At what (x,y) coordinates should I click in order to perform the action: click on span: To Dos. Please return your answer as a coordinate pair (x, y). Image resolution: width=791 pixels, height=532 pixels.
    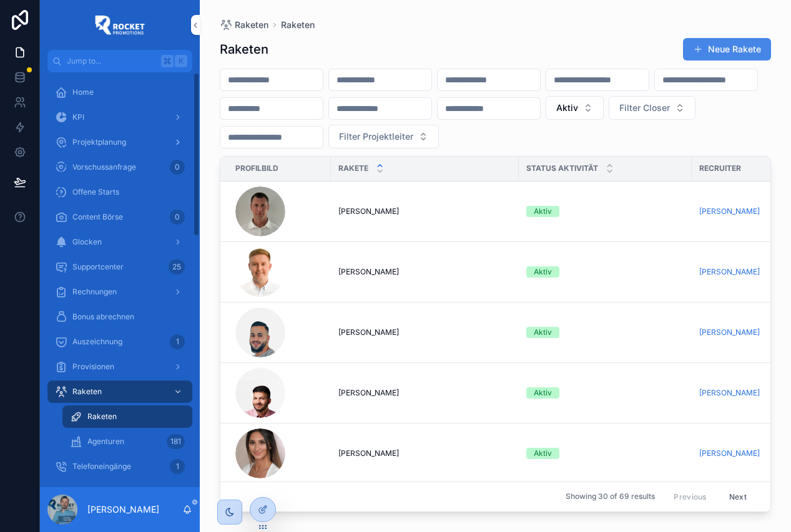
    Looking at the image, I should click on (85, 491).